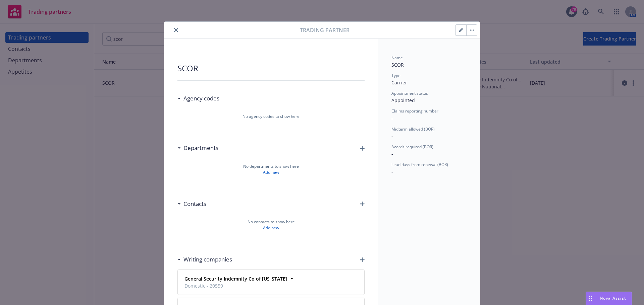  I want to click on div: SCOR, so click(271, 68).